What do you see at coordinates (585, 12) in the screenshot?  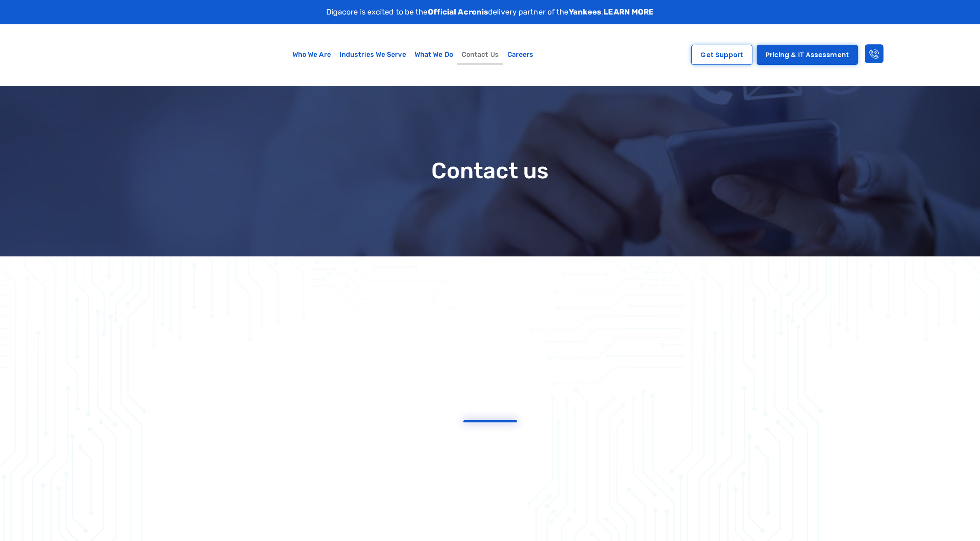 I see `strong: Yankees` at bounding box center [585, 12].